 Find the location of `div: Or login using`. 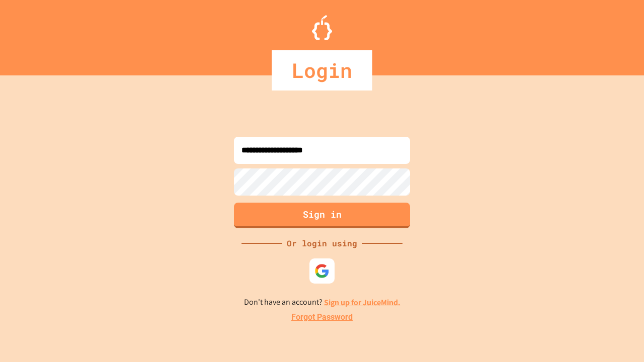

div: Or login using is located at coordinates (322, 244).